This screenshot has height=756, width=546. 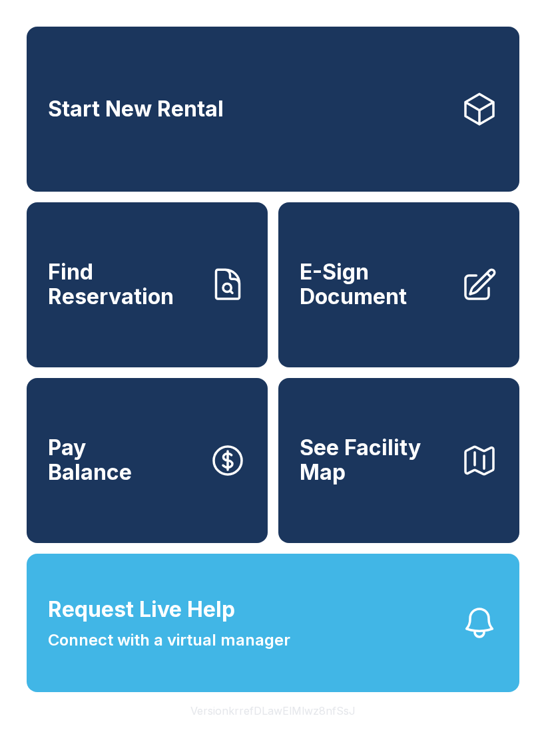 What do you see at coordinates (273, 109) in the screenshot?
I see `a: Start New Rental` at bounding box center [273, 109].